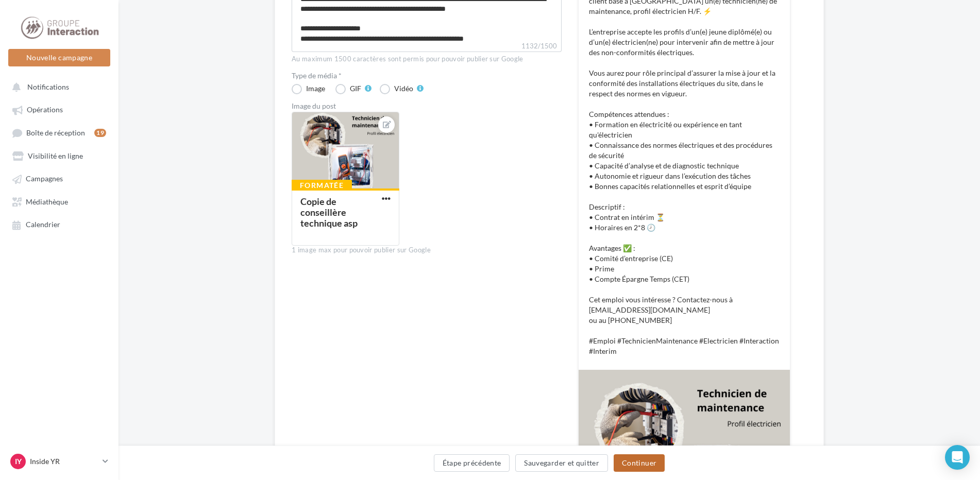 This screenshot has height=480, width=980. I want to click on a: Opérations, so click(59, 109).